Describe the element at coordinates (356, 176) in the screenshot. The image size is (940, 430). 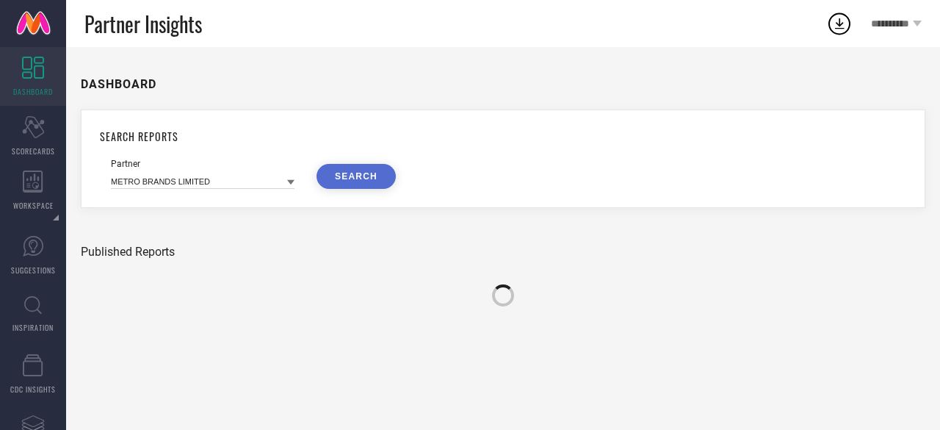
I see `button: SEARCH` at that location.